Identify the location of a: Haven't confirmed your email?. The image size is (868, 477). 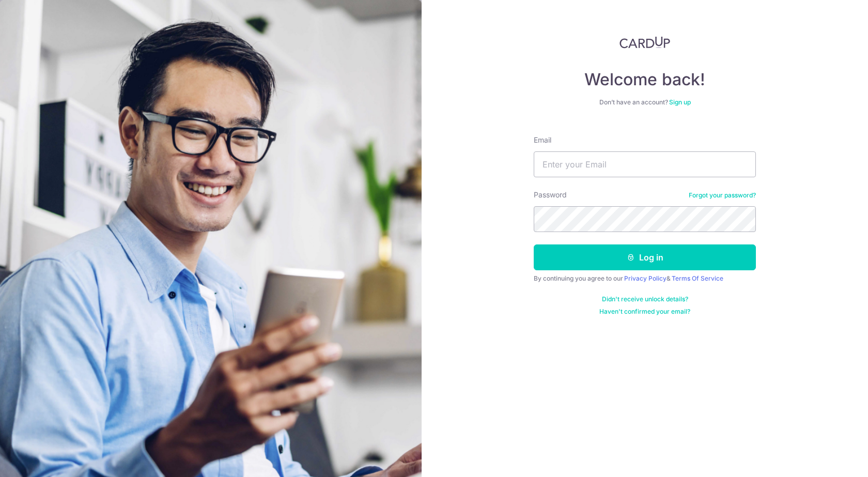
(645, 312).